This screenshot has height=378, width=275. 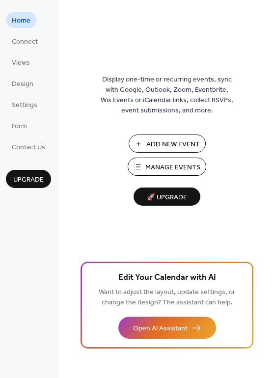 What do you see at coordinates (167, 166) in the screenshot?
I see `button: Manage Events` at bounding box center [167, 166].